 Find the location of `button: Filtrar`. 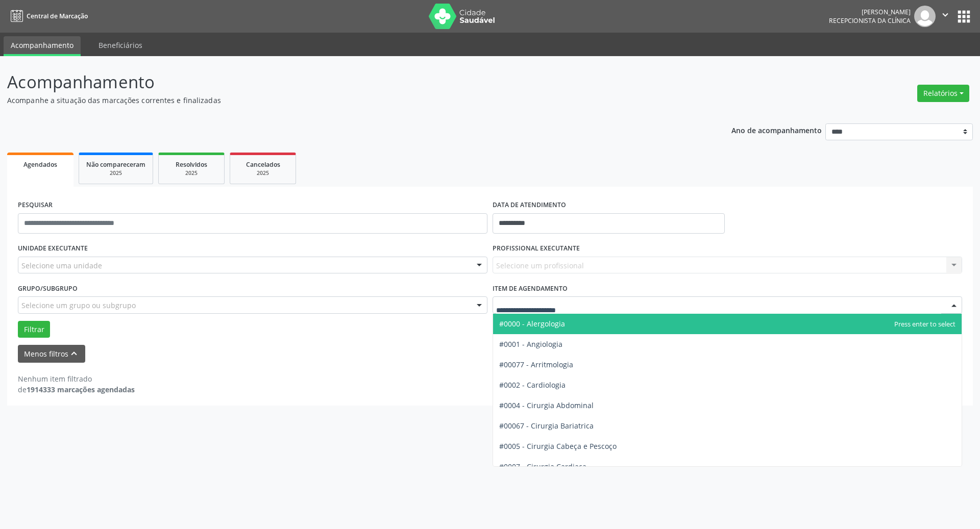

button: Filtrar is located at coordinates (34, 330).